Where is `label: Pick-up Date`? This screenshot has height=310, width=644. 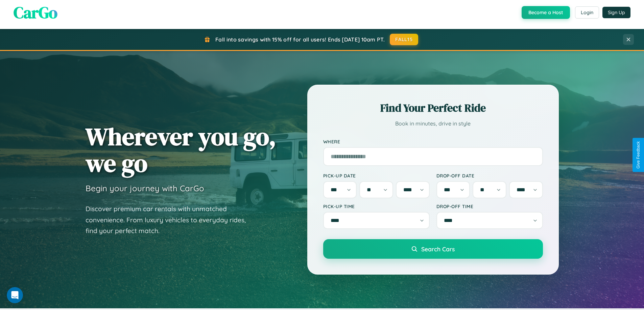
label: Pick-up Date is located at coordinates (376, 176).